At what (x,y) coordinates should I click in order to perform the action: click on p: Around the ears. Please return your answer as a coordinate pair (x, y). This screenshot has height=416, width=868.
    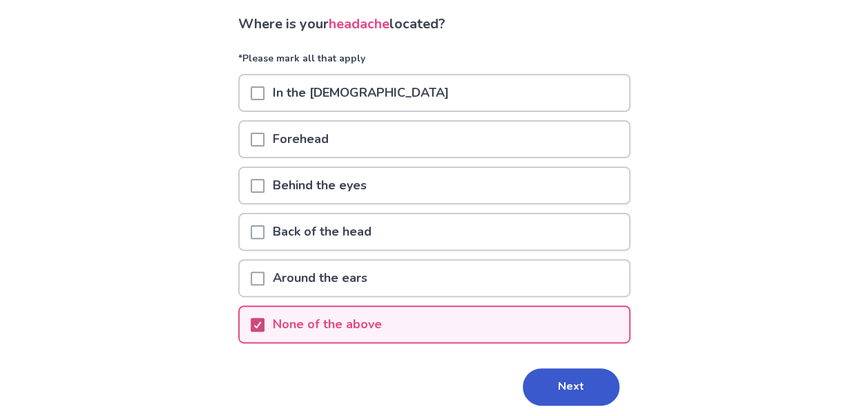
    Looking at the image, I should click on (320, 277).